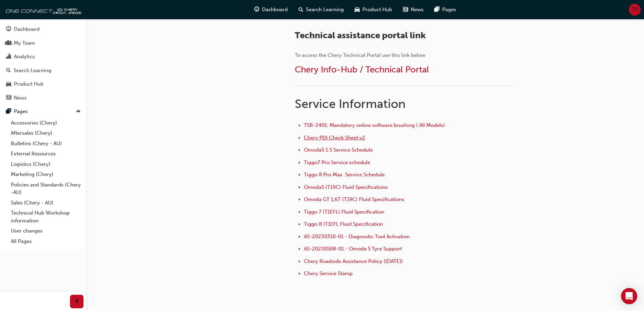 Image resolution: width=644 pixels, height=311 pixels. What do you see at coordinates (353, 249) in the screenshot?
I see `span: AS-20230508-01 - Omoda 5 Tyre Support` at bounding box center [353, 249].